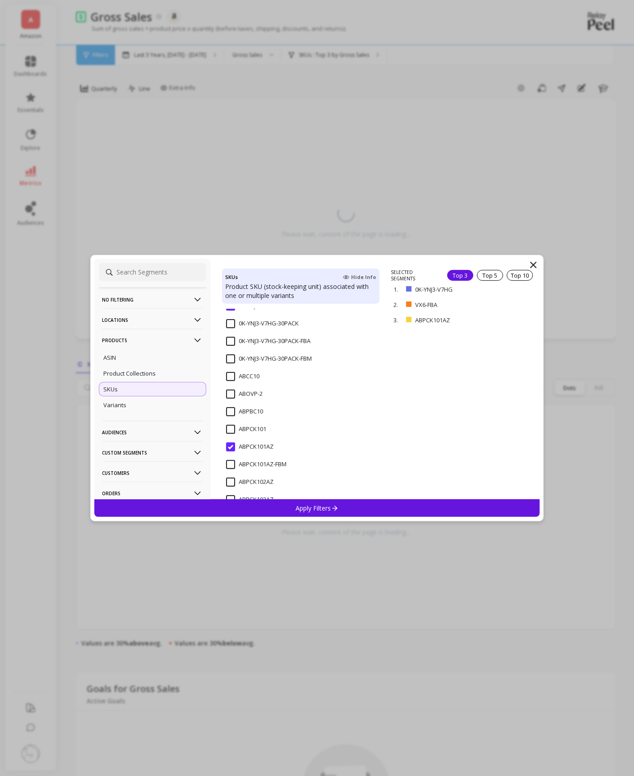  Describe the element at coordinates (250, 500) in the screenshot. I see `span: ABPCK103AZ` at that location.